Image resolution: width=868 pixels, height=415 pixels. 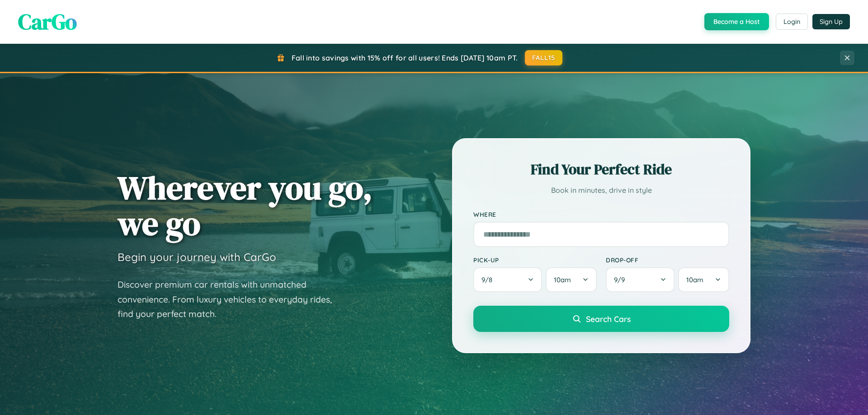 I want to click on span: 9 / 8, so click(x=489, y=280).